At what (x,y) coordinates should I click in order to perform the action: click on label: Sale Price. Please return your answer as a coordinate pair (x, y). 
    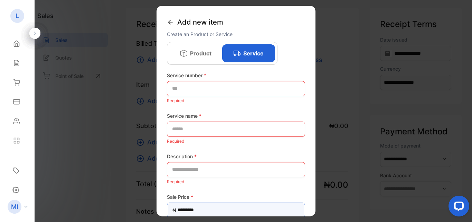
    Looking at the image, I should click on (236, 196).